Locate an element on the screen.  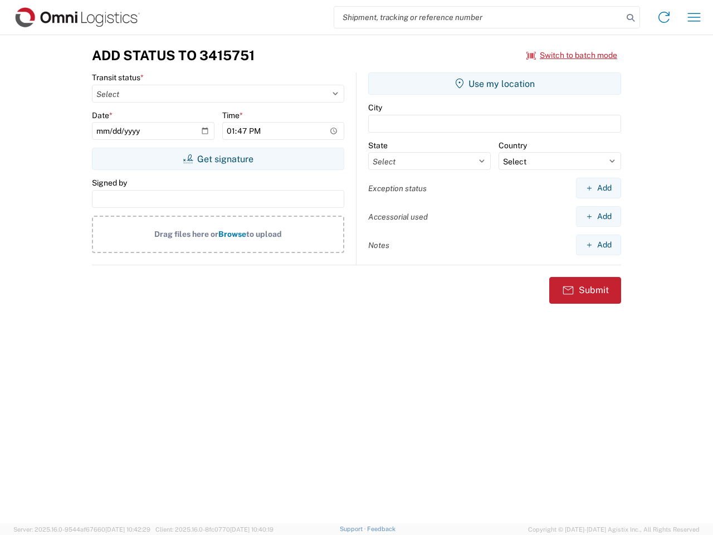
span: Browse is located at coordinates (232, 234).